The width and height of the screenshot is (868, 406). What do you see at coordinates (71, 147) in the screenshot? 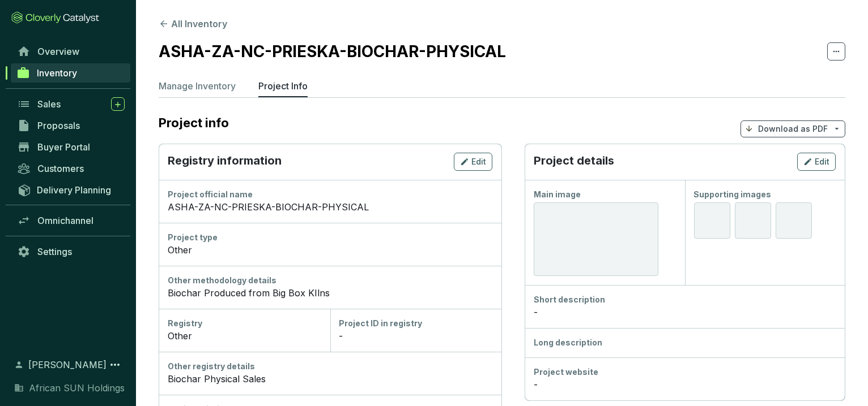
I see `a: Buyer Portal` at bounding box center [71, 147].